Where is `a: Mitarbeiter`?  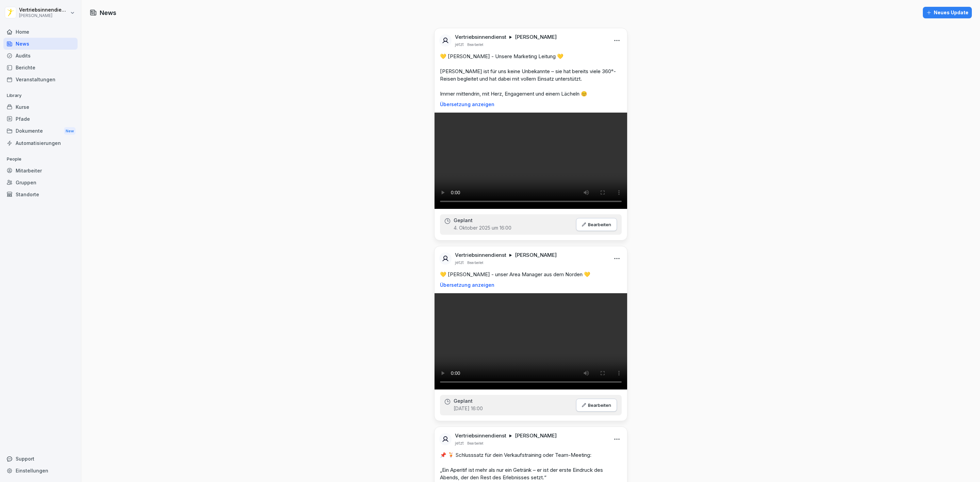
a: Mitarbeiter is located at coordinates (41, 170).